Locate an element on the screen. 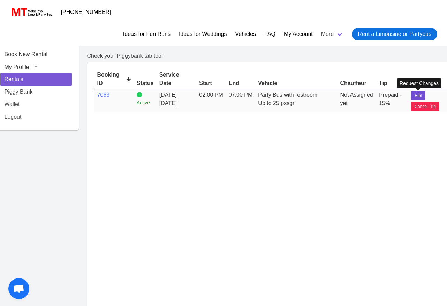 The image size is (447, 306). a: 7063 is located at coordinates (103, 95).